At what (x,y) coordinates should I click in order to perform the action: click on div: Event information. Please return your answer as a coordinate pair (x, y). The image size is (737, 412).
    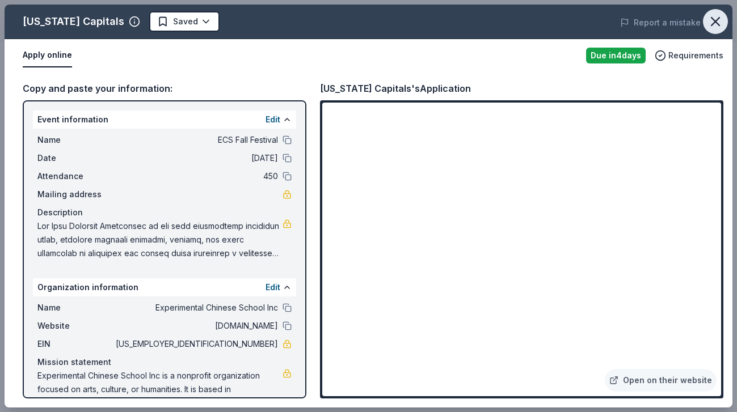
    Looking at the image, I should click on (164, 120).